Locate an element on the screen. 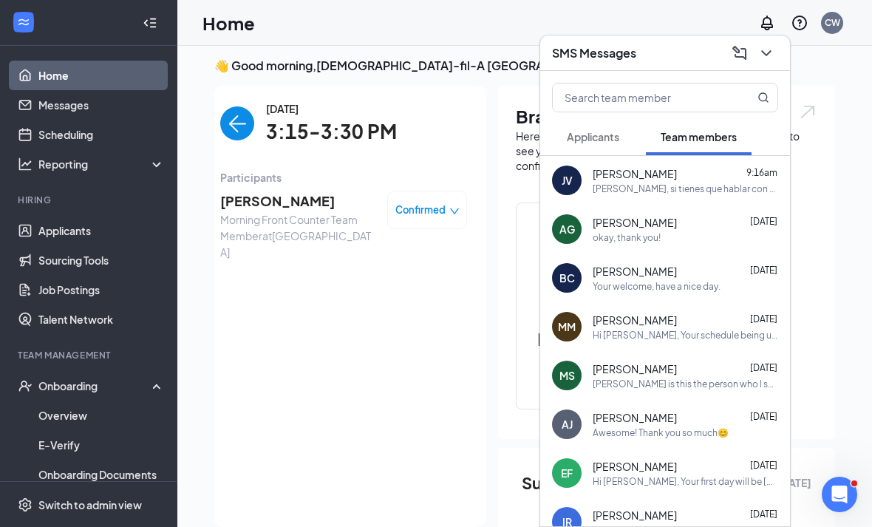  span: 3:15-3:30 PM is located at coordinates (331, 131).